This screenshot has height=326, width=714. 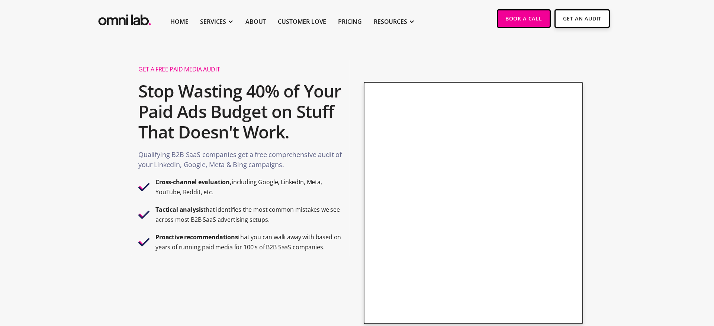 I want to click on strong: that you can walk away with based on years of running paid media for 100's of B2B SaaS companies., so click(x=248, y=242).